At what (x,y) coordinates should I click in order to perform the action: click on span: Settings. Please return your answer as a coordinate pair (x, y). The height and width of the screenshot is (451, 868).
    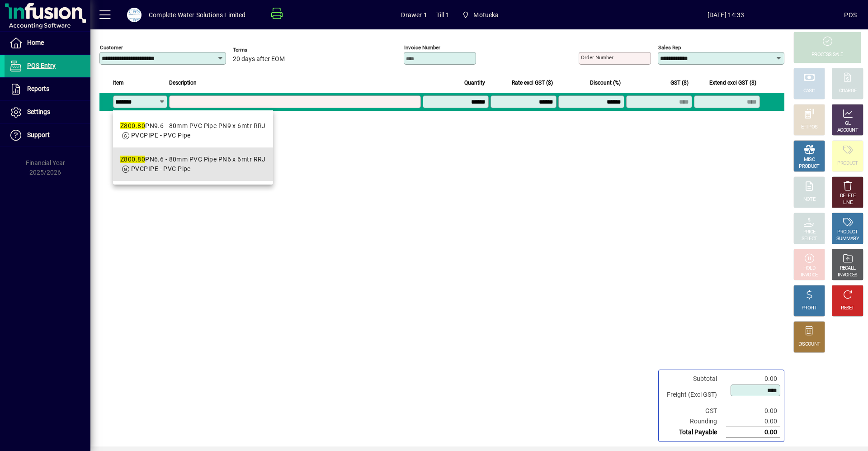
    Looking at the image, I should click on (39, 112).